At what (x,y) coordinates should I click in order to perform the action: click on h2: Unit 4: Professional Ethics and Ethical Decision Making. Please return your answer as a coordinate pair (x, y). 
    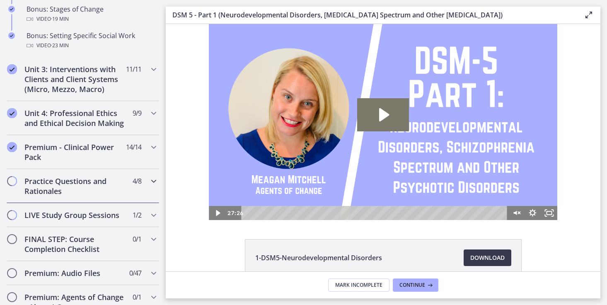
    Looking at the image, I should click on (75, 118).